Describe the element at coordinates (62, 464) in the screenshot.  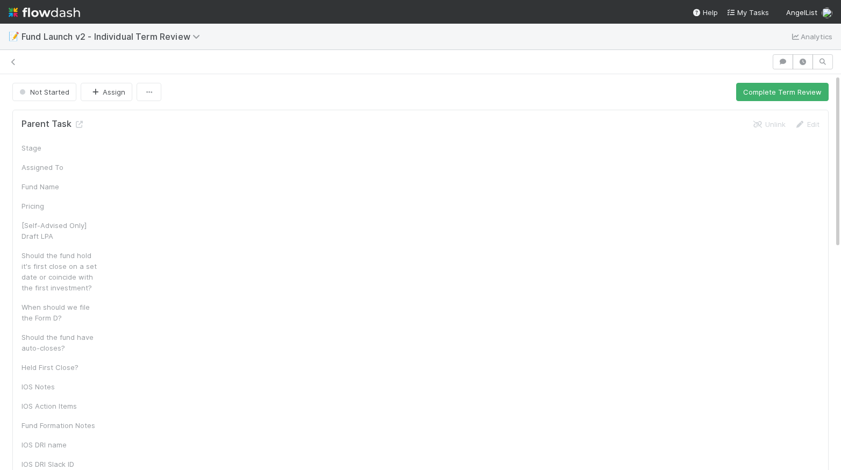
I see `div: IOS DRI Slack ID` at that location.